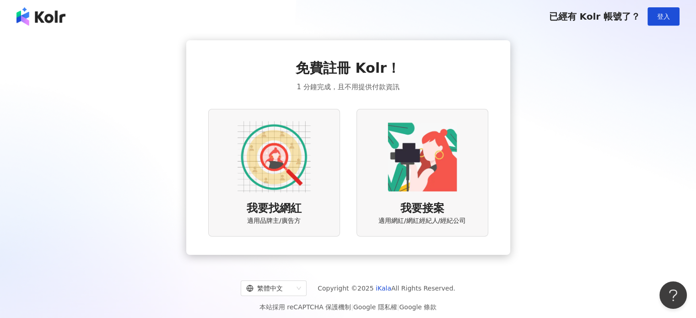  I want to click on span: 登入, so click(664, 16).